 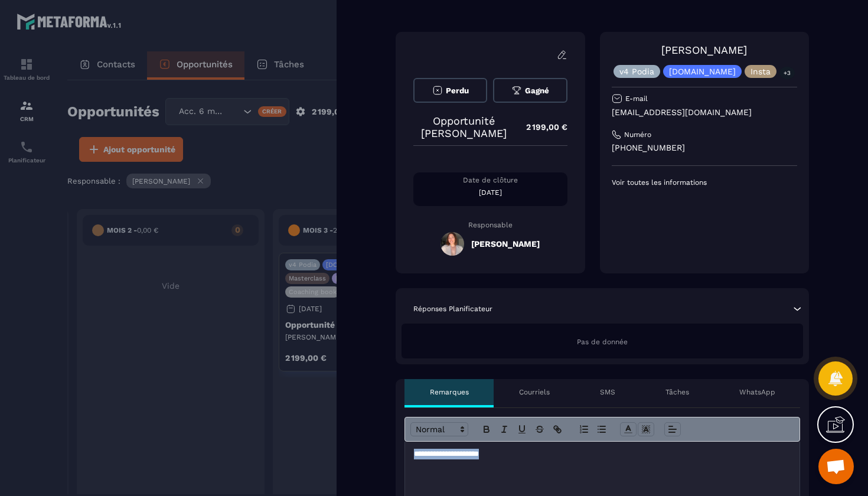 What do you see at coordinates (638, 135) in the screenshot?
I see `p: Numéro` at bounding box center [638, 135].